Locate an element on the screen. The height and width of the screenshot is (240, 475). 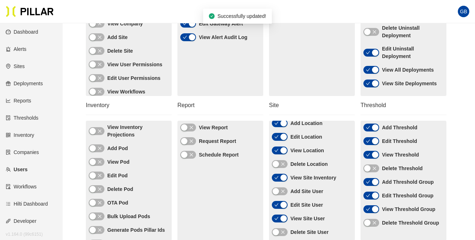
label: Edit User Permissions is located at coordinates (134, 78).